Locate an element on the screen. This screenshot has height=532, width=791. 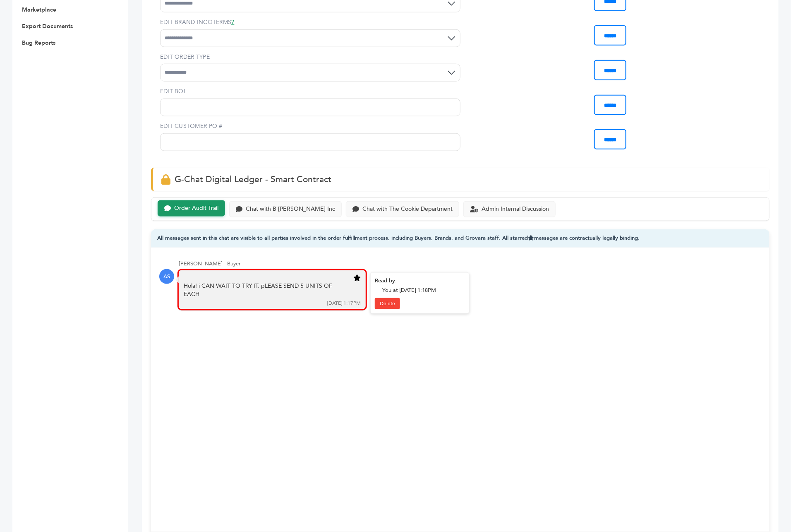
strong: Read by: is located at coordinates (385, 280).